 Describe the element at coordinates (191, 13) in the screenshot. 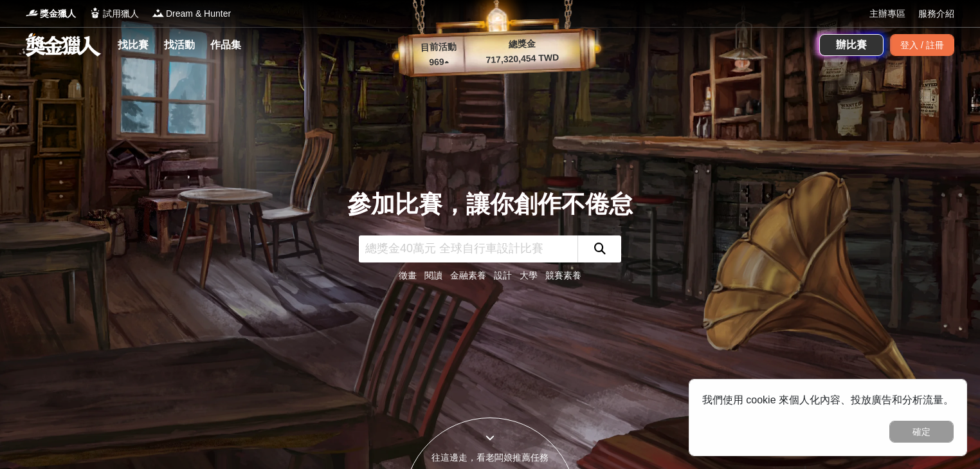

I see `a: LogoDream & Hunter` at that location.